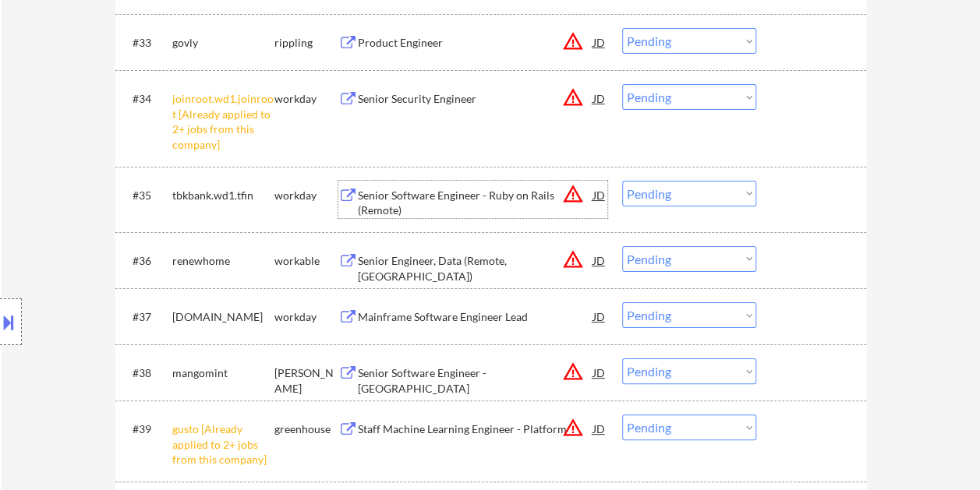 The height and width of the screenshot is (490, 980). I want to click on div: greenhouse, so click(306, 429).